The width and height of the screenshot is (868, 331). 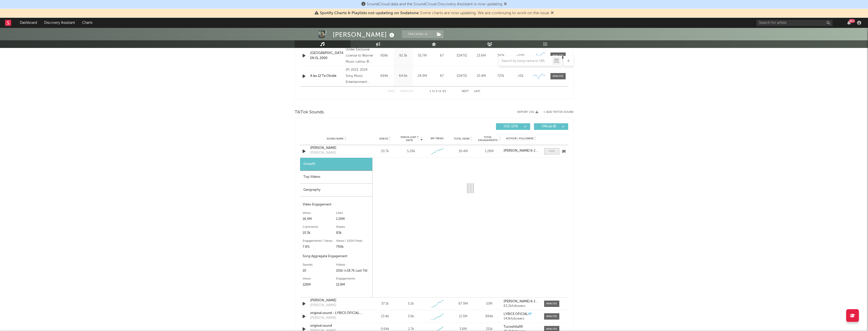 I want to click on button: Last, so click(x=477, y=91).